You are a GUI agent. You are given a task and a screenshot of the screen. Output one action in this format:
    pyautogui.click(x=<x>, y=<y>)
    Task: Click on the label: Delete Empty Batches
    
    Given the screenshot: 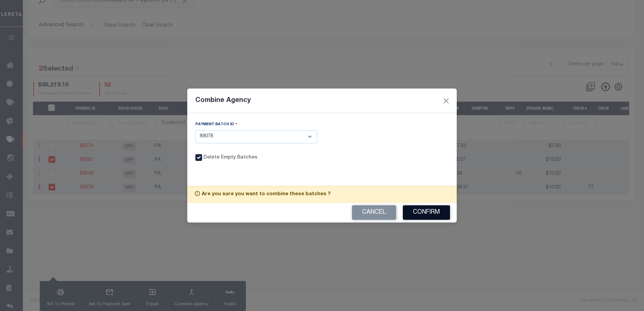 What is the action you would take?
    pyautogui.click(x=231, y=158)
    